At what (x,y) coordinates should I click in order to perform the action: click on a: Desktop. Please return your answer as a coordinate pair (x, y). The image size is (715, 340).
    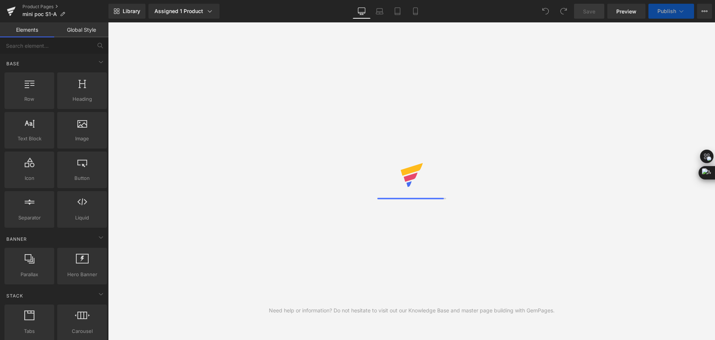
    Looking at the image, I should click on (361, 11).